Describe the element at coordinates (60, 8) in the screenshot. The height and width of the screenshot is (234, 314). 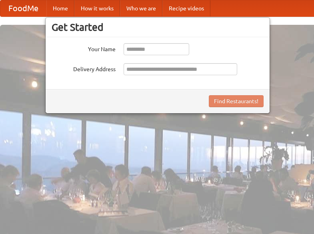
I see `a: Home` at that location.